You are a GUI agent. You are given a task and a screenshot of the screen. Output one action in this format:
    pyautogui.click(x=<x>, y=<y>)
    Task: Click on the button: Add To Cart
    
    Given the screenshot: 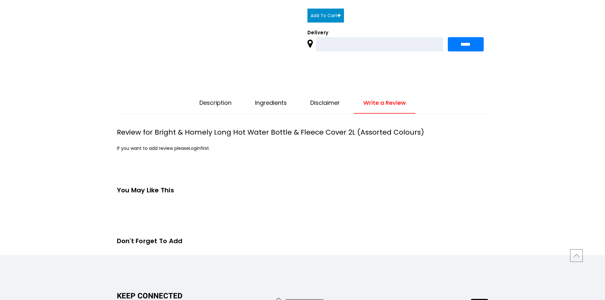 What is the action you would take?
    pyautogui.click(x=326, y=16)
    